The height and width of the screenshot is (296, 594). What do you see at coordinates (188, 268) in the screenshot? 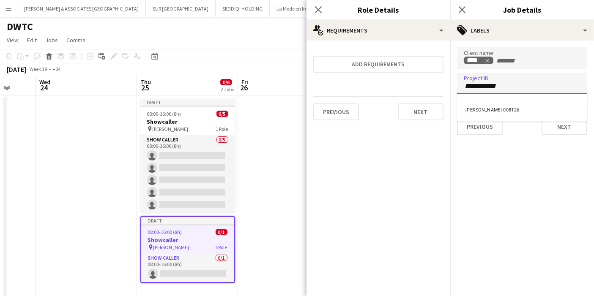
I see `app-card-role: Show Caller0/108:00-16:00 (8h)` at bounding box center [188, 268].